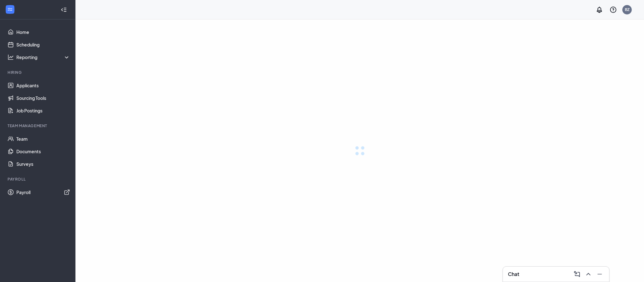 Image resolution: width=644 pixels, height=282 pixels. I want to click on a: Sourcing Tools, so click(43, 98).